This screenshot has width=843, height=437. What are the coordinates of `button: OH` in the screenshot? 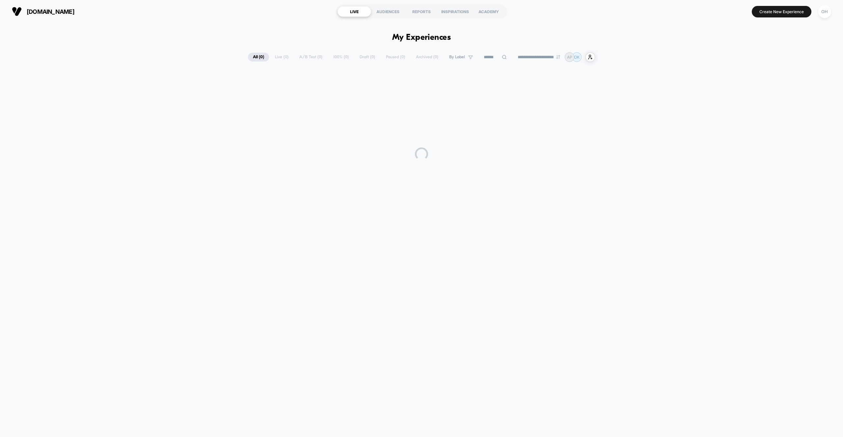 It's located at (825, 12).